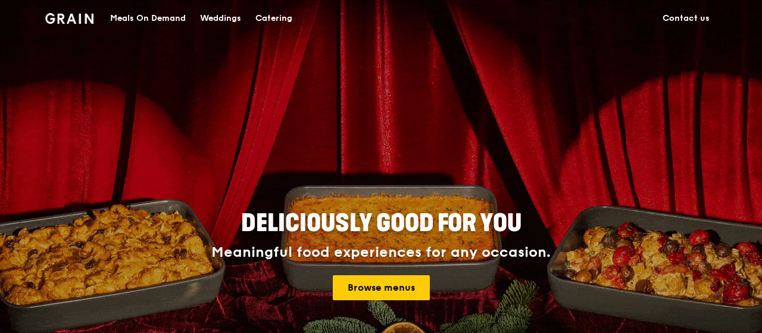 Image resolution: width=762 pixels, height=333 pixels. I want to click on a: Browse menus, so click(381, 287).